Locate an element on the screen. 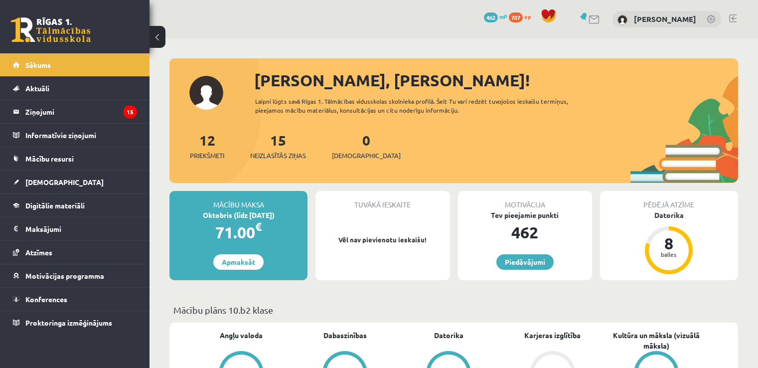  div: Datorika is located at coordinates (669, 215).